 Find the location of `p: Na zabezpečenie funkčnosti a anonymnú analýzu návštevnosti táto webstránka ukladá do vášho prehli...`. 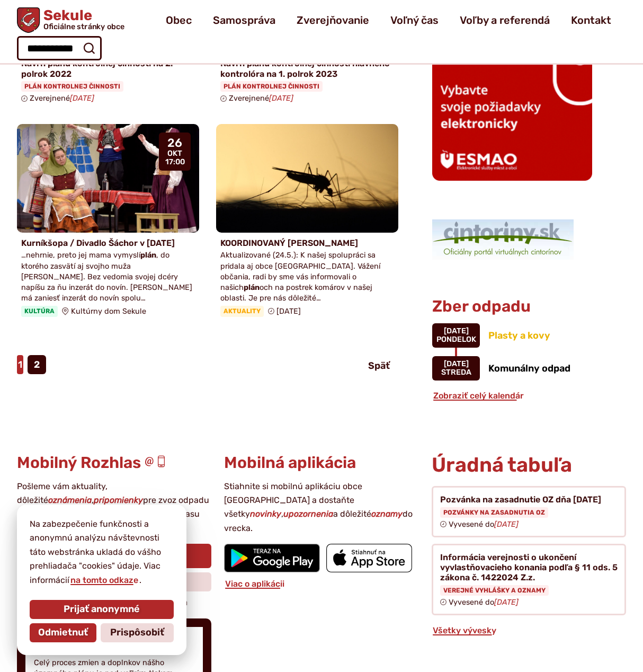

p: Na zabezpečenie funkčnosti a anonymnú analýzu návštevnosti táto webstránka ukladá do vášho prehli... is located at coordinates (102, 553).